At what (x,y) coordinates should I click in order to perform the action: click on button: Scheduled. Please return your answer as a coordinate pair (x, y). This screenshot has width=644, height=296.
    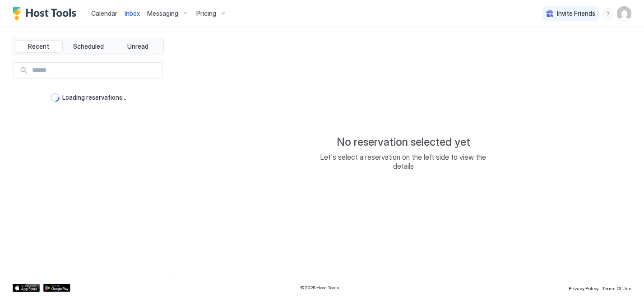
    Looking at the image, I should click on (89, 46).